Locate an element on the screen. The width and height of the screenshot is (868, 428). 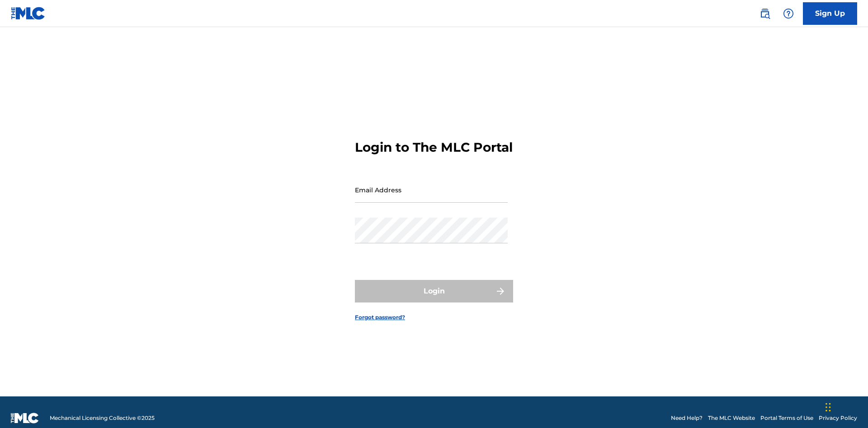
img: MLC Logo is located at coordinates (28, 13).